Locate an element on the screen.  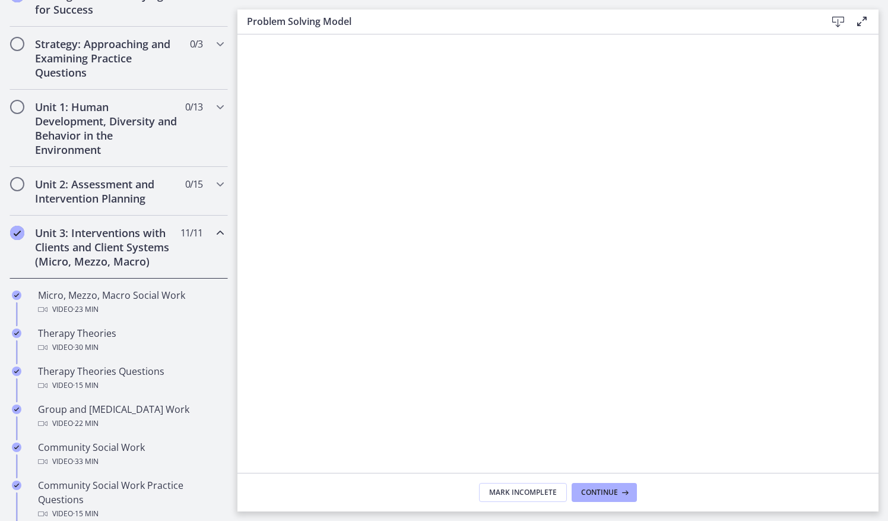
h2: Unit 2: Assessment and Intervention Planning is located at coordinates (107, 191).